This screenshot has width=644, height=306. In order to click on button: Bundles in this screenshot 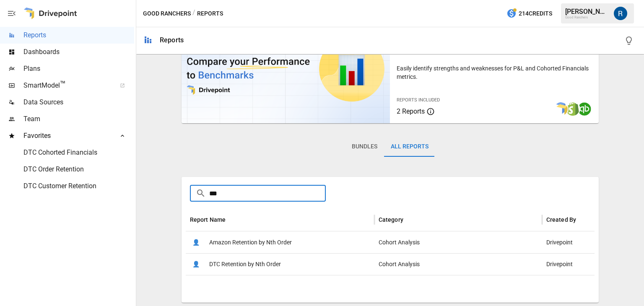, I will do `click(365, 147)`.